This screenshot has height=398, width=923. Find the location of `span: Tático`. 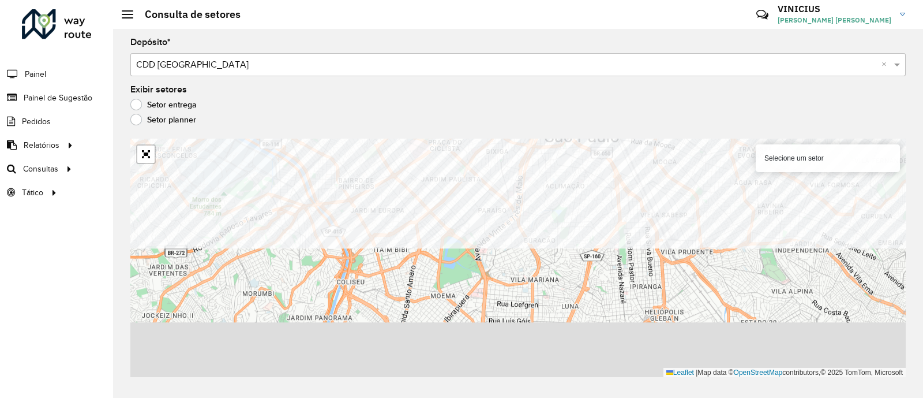

span: Tático is located at coordinates (32, 192).